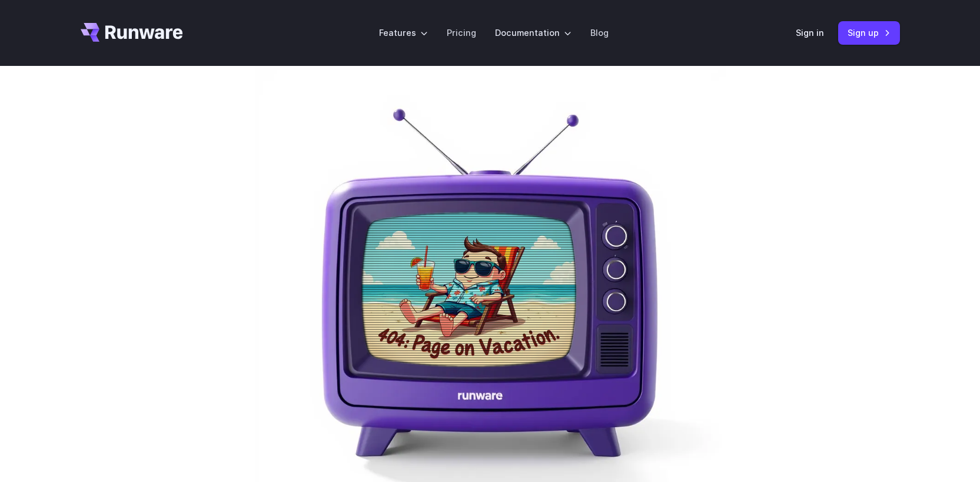  I want to click on a: Sign in, so click(810, 32).